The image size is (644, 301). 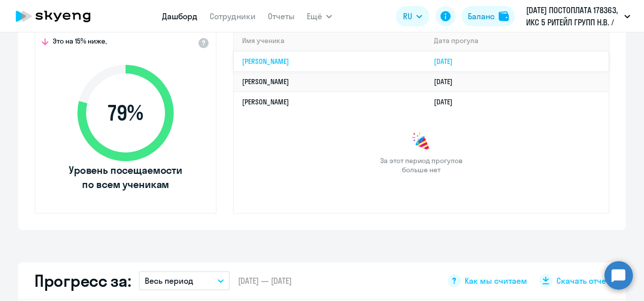 I want to click on span: Уровень посещаемости по всем ученикам, so click(x=126, y=178).